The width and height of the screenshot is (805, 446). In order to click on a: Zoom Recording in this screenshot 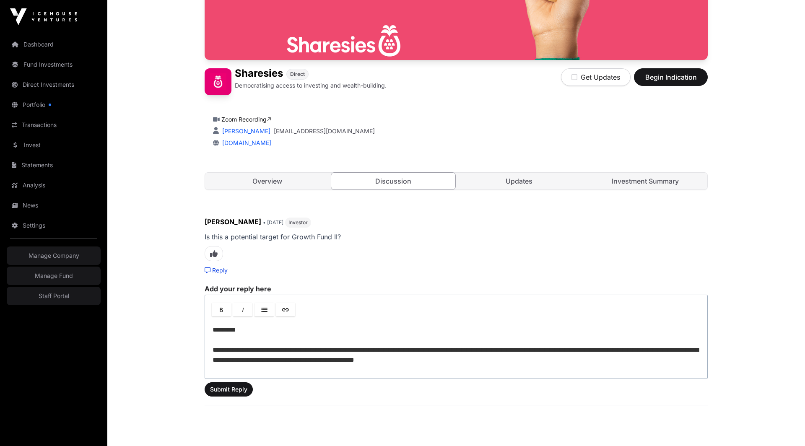, I will do `click(246, 119)`.